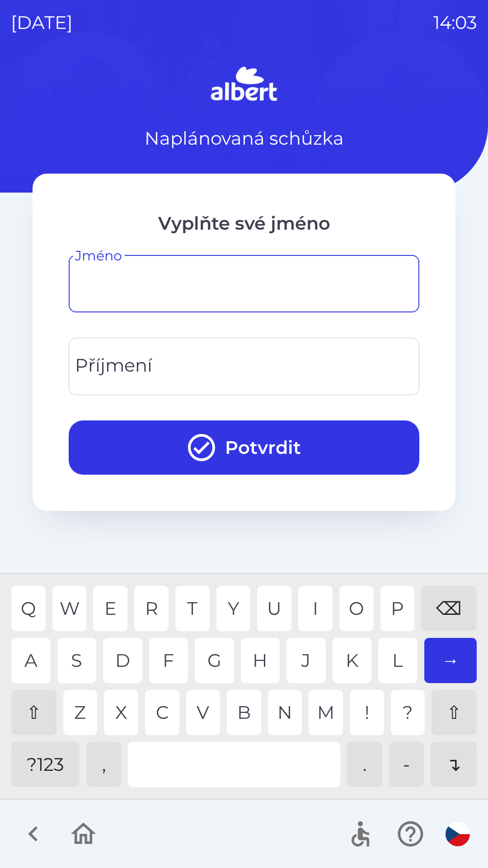 This screenshot has height=868, width=488. I want to click on label: Jméno, so click(99, 255).